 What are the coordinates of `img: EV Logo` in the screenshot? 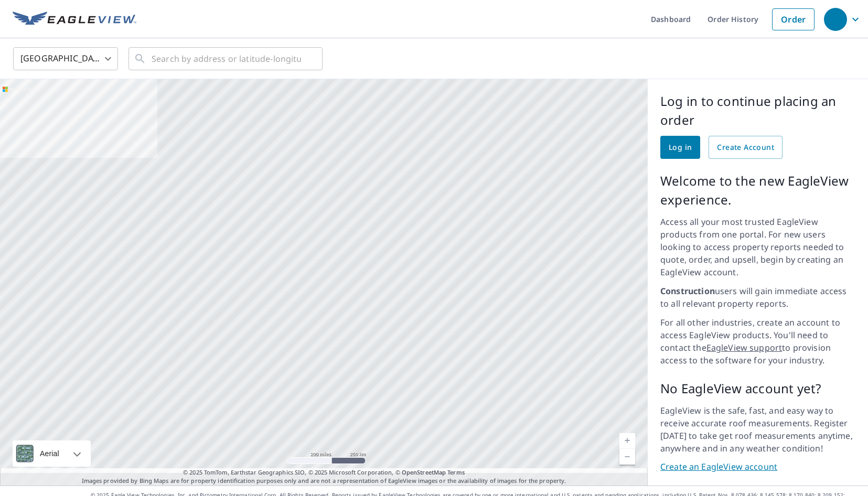 It's located at (74, 19).